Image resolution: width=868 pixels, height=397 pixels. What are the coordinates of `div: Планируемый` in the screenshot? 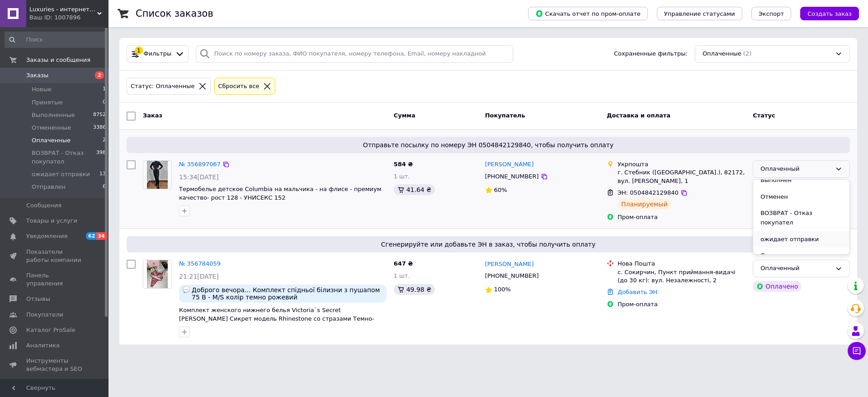 It's located at (644, 204).